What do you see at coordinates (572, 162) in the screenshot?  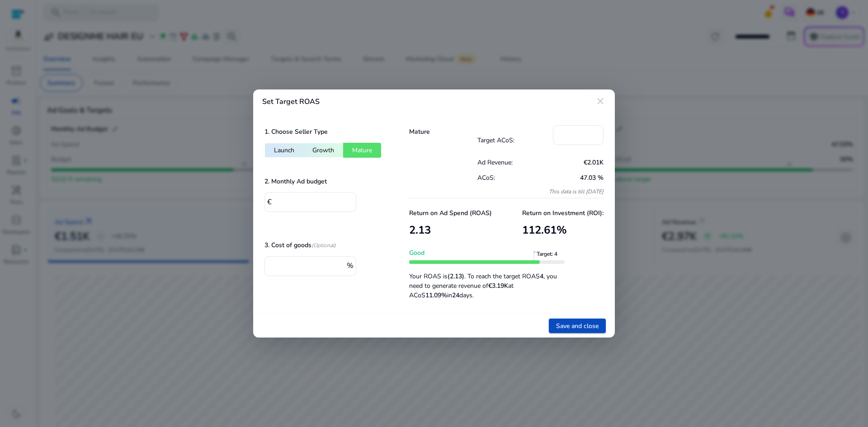 I see `p: €2.01K` at bounding box center [572, 162].